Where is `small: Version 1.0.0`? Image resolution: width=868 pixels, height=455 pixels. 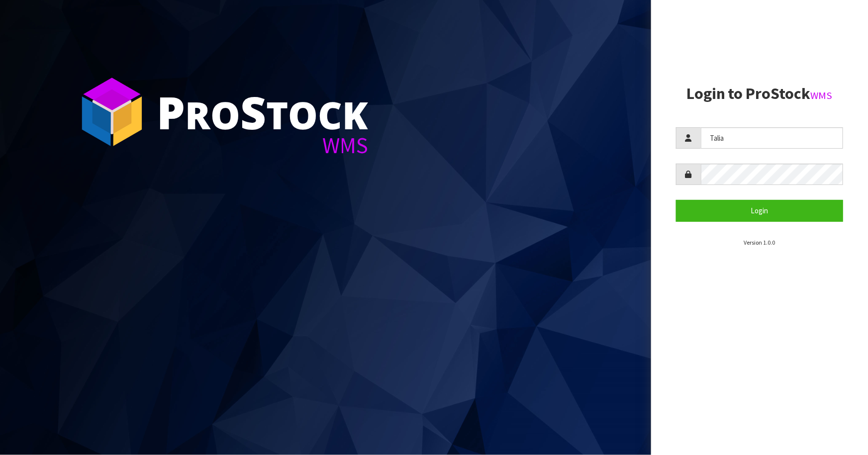
small: Version 1.0.0 is located at coordinates (759, 242).